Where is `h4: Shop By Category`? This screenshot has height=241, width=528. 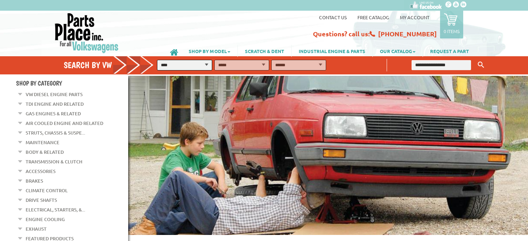
h4: Shop By Category is located at coordinates (72, 83).